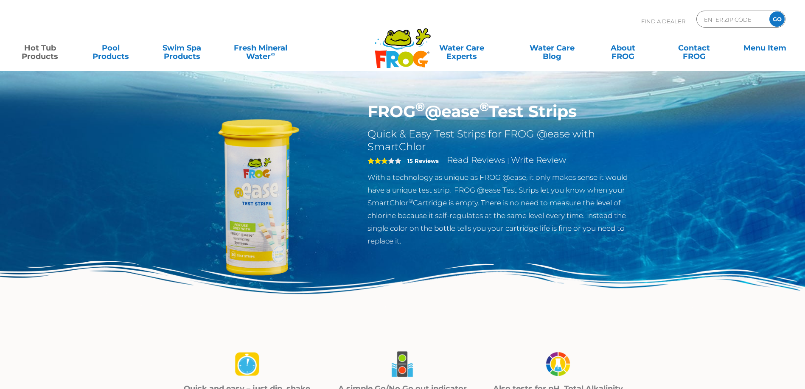  What do you see at coordinates (694, 48) in the screenshot?
I see `a: ContactFROG` at bounding box center [694, 48].